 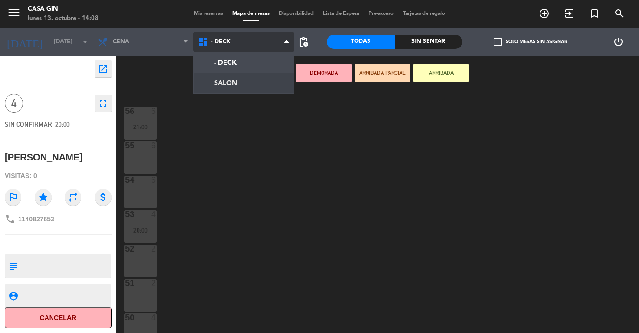 What do you see at coordinates (103, 69) in the screenshot?
I see `i: open_in_new` at bounding box center [103, 69].